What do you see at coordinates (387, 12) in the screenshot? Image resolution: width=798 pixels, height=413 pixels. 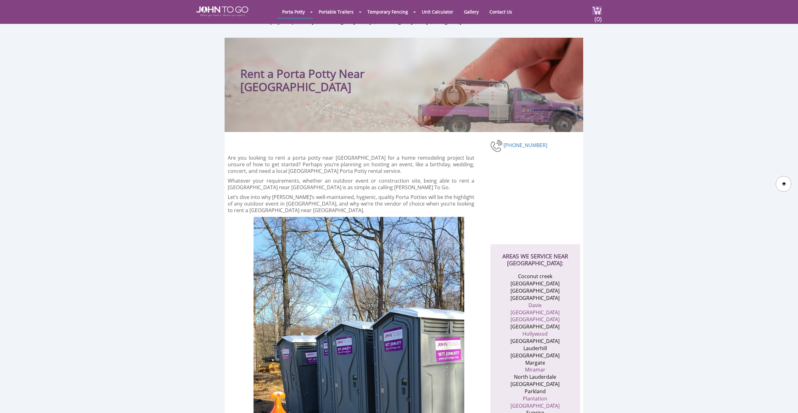 I see `a: Temporary Fencing` at bounding box center [387, 12].